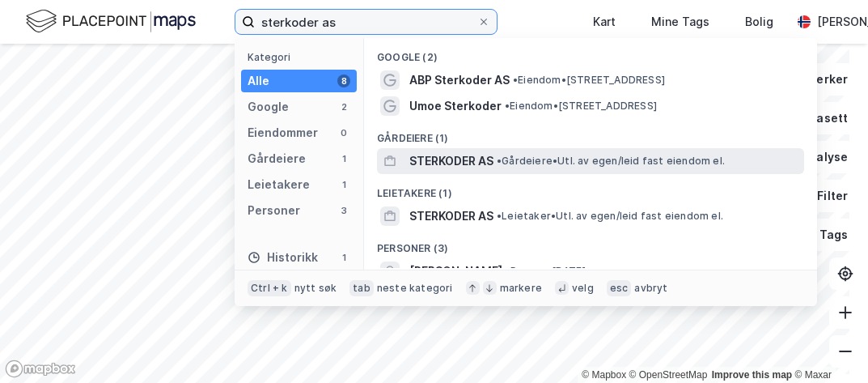 The image size is (868, 383). I want to click on div: Mine Tags, so click(680, 21).